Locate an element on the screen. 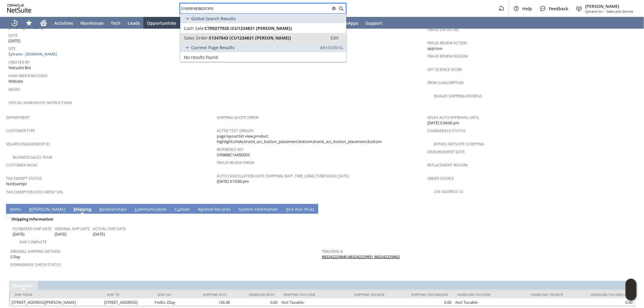 The height and width of the screenshot is (308, 644). span: Sales and Service is located at coordinates (619, 11).